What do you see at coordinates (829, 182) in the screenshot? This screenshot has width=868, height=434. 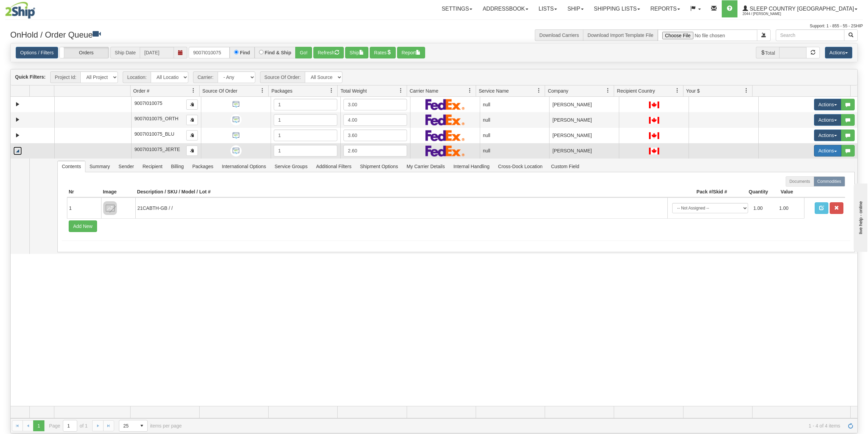 I see `label: Commodities` at bounding box center [829, 182].